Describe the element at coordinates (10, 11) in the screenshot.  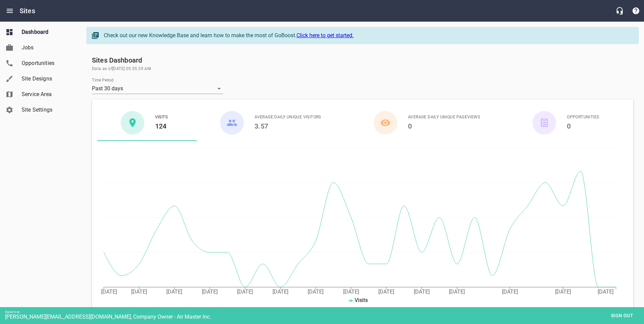
I see `button: Open drawer` at that location.